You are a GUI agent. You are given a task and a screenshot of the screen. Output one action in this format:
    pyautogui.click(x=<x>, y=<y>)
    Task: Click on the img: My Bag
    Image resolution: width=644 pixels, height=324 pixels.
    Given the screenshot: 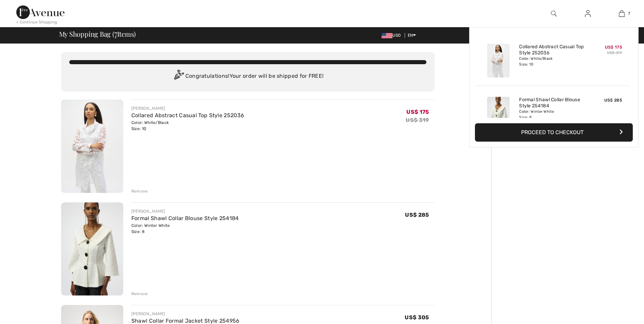 What is the action you would take?
    pyautogui.click(x=622, y=14)
    